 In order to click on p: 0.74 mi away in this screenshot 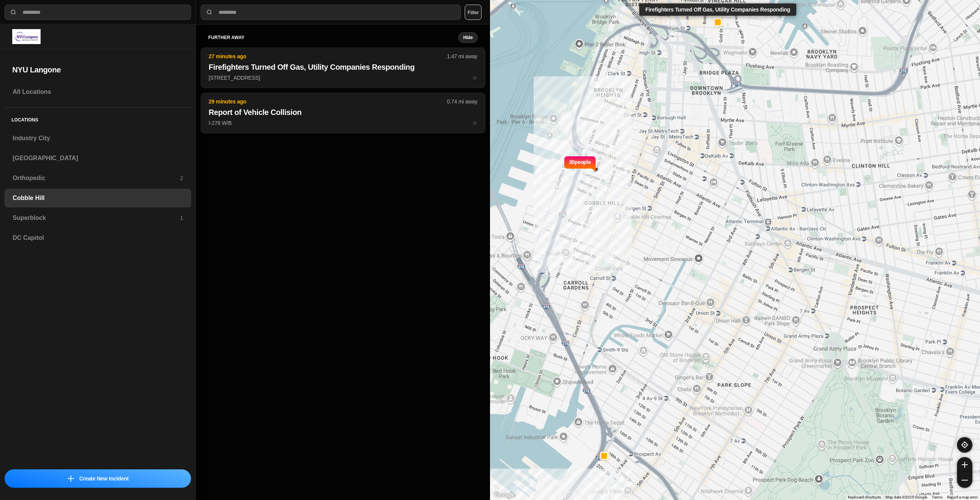, I will do `click(462, 101)`.